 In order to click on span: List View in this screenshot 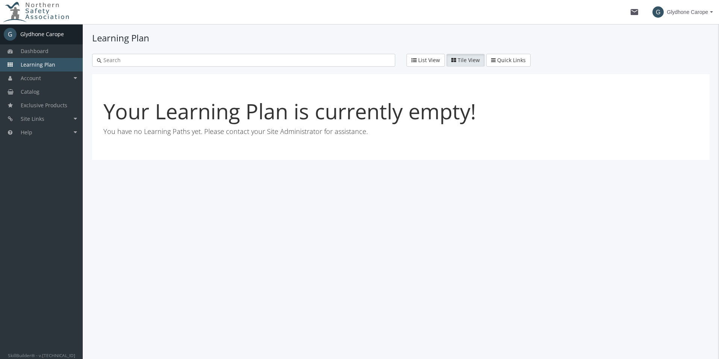, I will do `click(429, 60)`.